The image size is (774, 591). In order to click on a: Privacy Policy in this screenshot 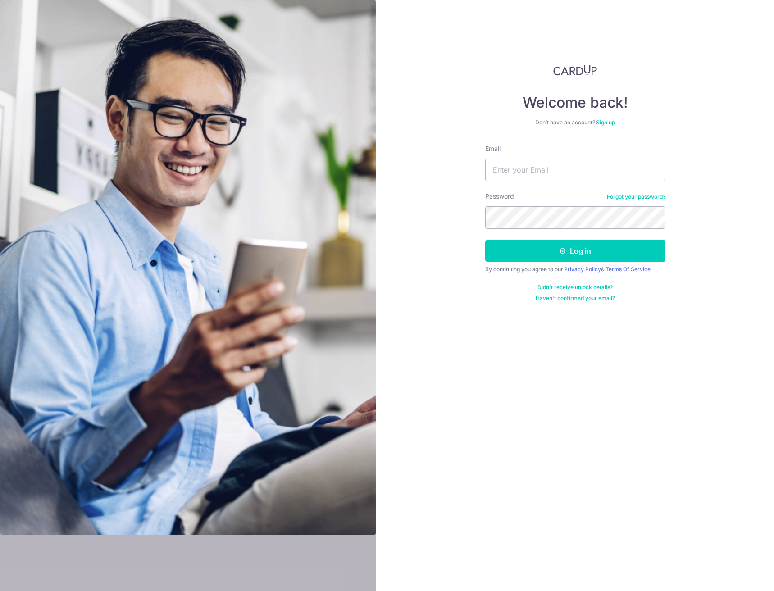, I will do `click(582, 269)`.